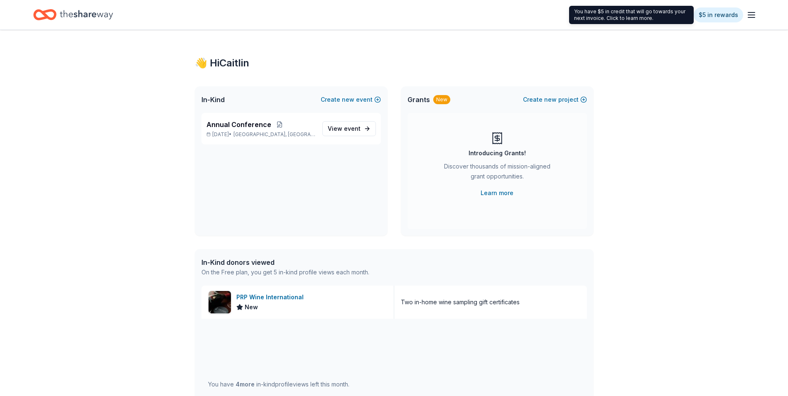  Describe the element at coordinates (344, 129) in the screenshot. I see `span: View` at that location.